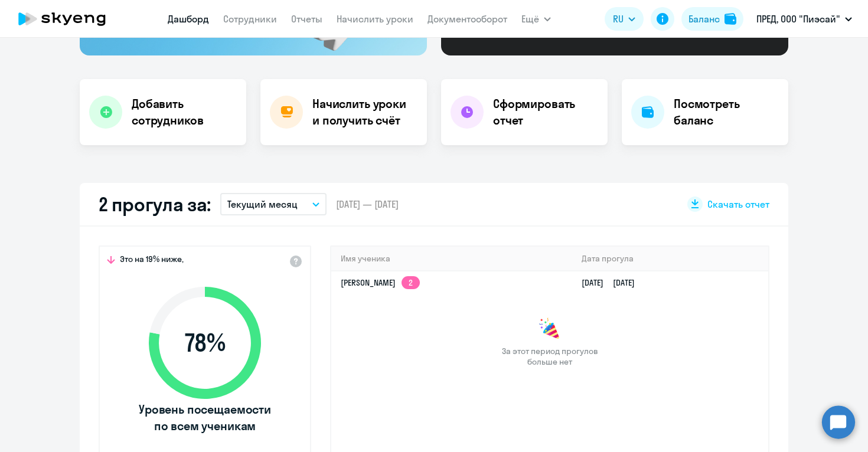 The width and height of the screenshot is (868, 452). What do you see at coordinates (618, 19) in the screenshot?
I see `span: RU` at bounding box center [618, 19].